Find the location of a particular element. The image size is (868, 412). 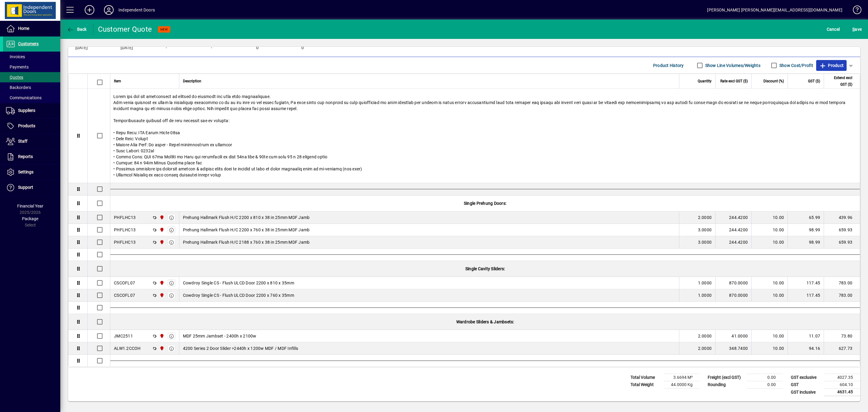

button: Back is located at coordinates (77, 29).